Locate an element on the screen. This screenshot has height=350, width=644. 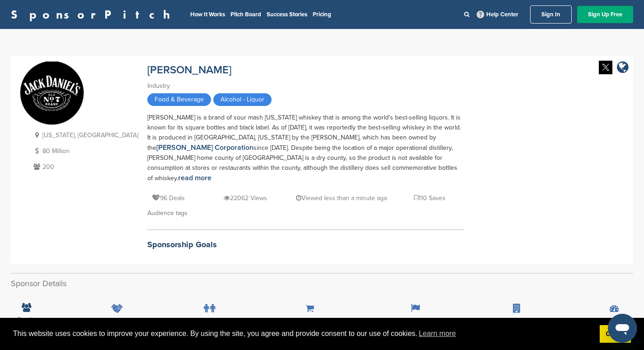
img: Sponsorpitch & Jack Daniel's is located at coordinates (52, 93).